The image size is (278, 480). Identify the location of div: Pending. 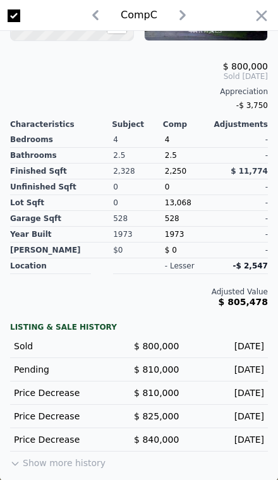
(54, 370).